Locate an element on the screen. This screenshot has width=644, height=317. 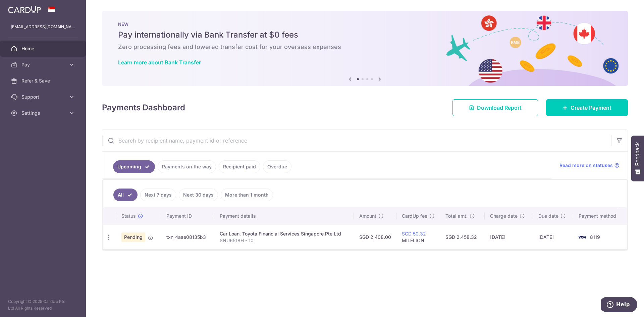
span: Charge date is located at coordinates (504, 216).